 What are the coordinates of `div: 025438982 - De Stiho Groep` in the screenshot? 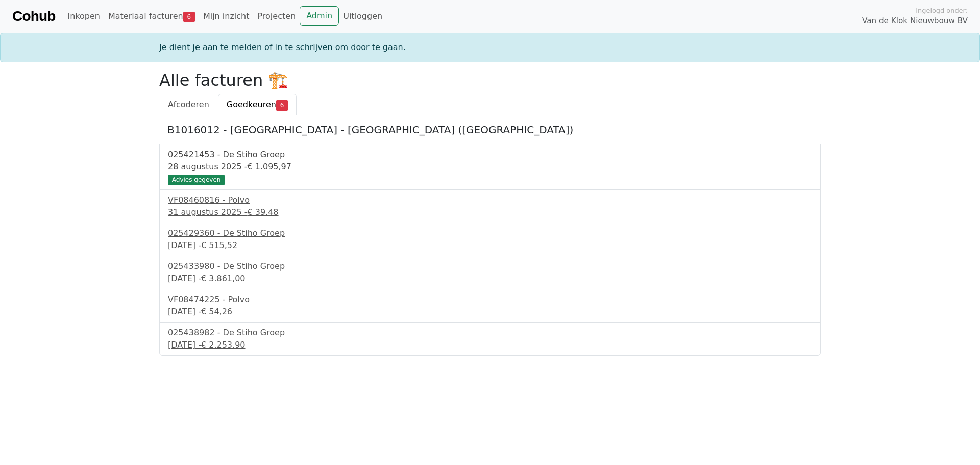 It's located at (490, 333).